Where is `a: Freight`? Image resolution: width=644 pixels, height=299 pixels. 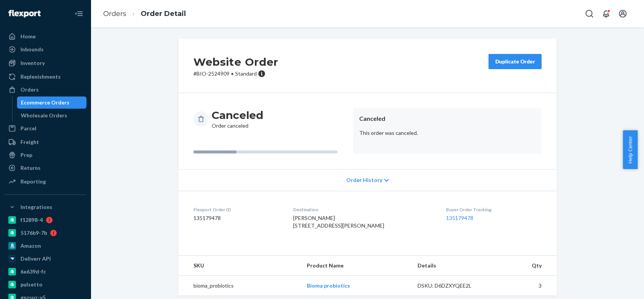 a: Freight is located at coordinates (46, 142).